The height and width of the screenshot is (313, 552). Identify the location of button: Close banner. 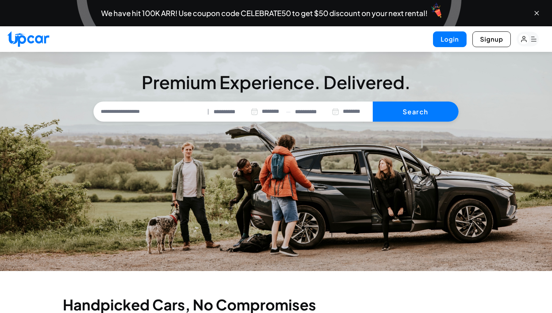
(537, 13).